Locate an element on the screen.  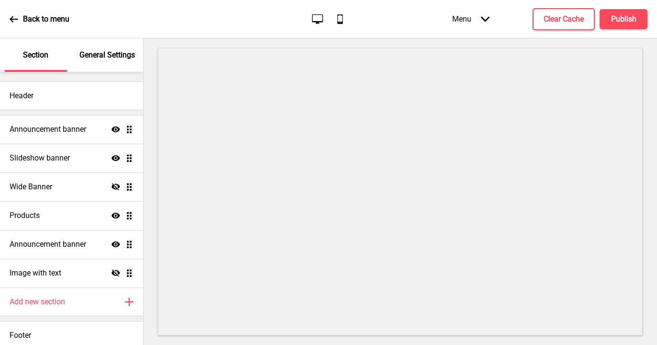
h4: Header is located at coordinates (22, 96).